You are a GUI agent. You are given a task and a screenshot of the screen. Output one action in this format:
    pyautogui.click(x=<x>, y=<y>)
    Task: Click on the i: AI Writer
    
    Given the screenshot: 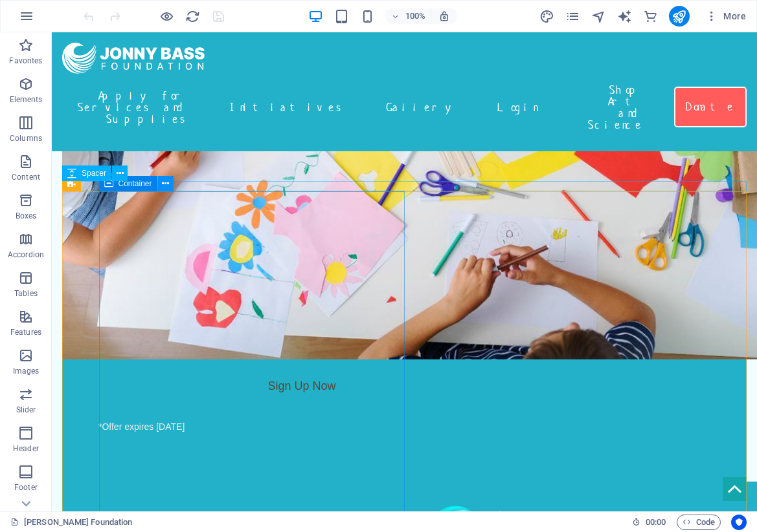 What is the action you would take?
    pyautogui.click(x=624, y=16)
    